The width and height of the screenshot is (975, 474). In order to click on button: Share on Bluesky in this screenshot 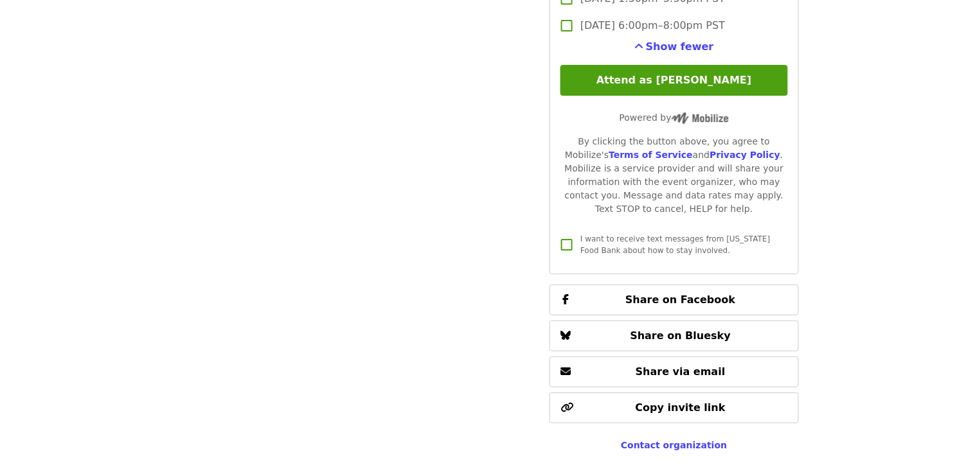, I will do `click(673, 336)`.